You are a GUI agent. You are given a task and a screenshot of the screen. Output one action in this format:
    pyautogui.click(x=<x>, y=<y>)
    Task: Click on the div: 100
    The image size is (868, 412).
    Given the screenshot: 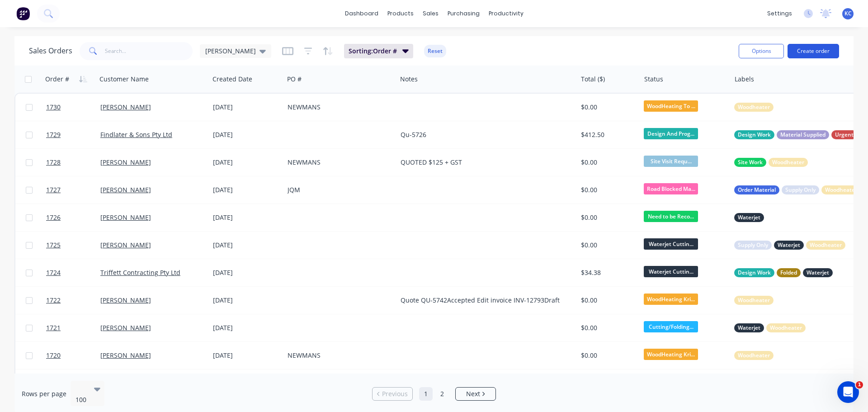 What is the action you would take?
    pyautogui.click(x=82, y=400)
    